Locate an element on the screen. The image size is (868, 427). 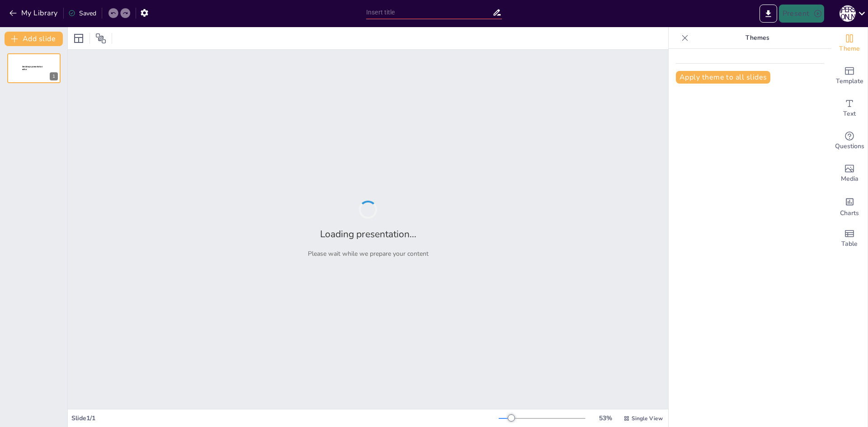
span: Text is located at coordinates (850, 113).